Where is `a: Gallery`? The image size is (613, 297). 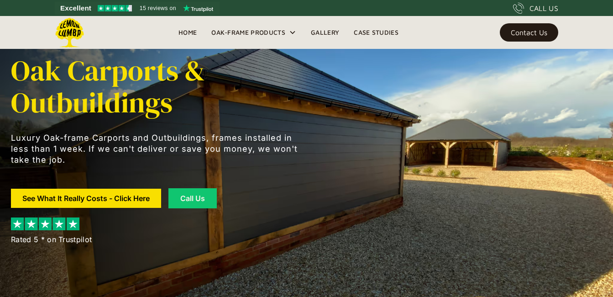 a: Gallery is located at coordinates (325, 32).